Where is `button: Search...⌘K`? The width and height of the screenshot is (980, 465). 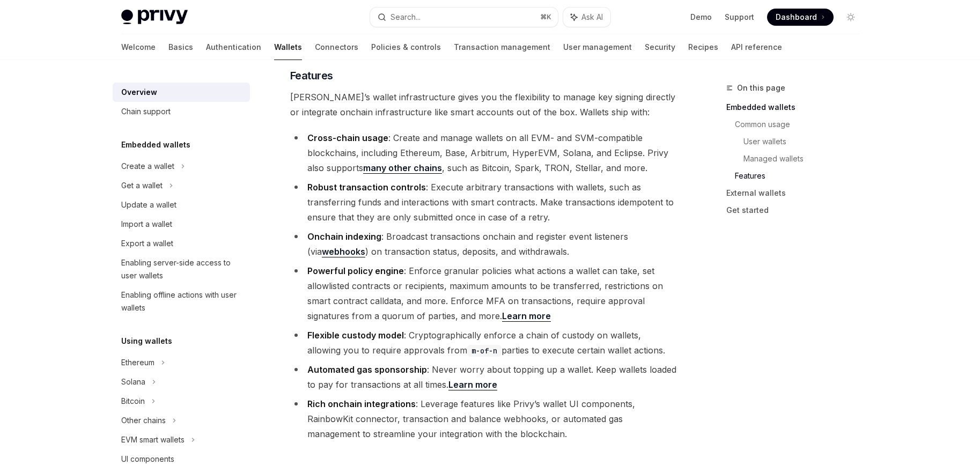
button: Search...⌘K is located at coordinates (464, 17).